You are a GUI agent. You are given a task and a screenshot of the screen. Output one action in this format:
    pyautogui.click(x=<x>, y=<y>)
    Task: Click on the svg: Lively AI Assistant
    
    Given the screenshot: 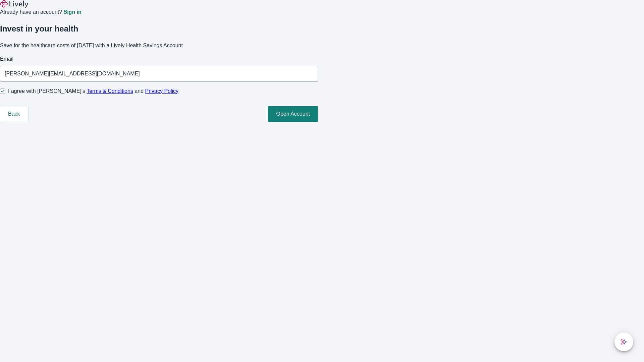 What is the action you would take?
    pyautogui.click(x=624, y=341)
    